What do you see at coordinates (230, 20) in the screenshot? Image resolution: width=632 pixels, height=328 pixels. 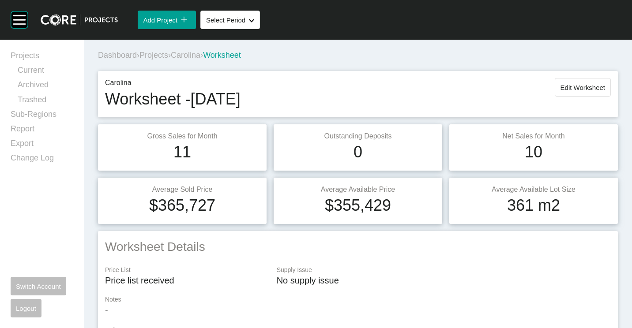 I see `button: Select Period` at bounding box center [230, 20].